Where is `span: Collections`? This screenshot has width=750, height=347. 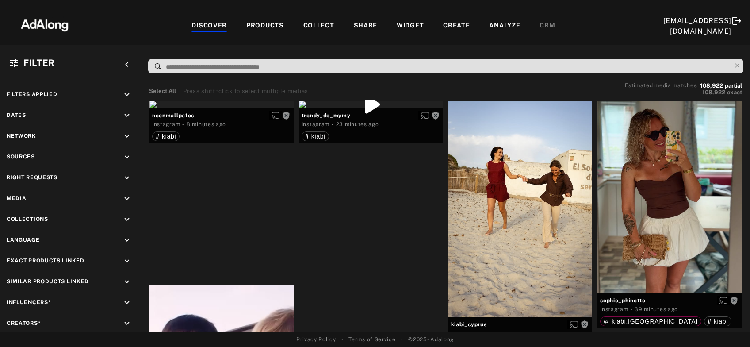 span: Collections is located at coordinates (27, 219).